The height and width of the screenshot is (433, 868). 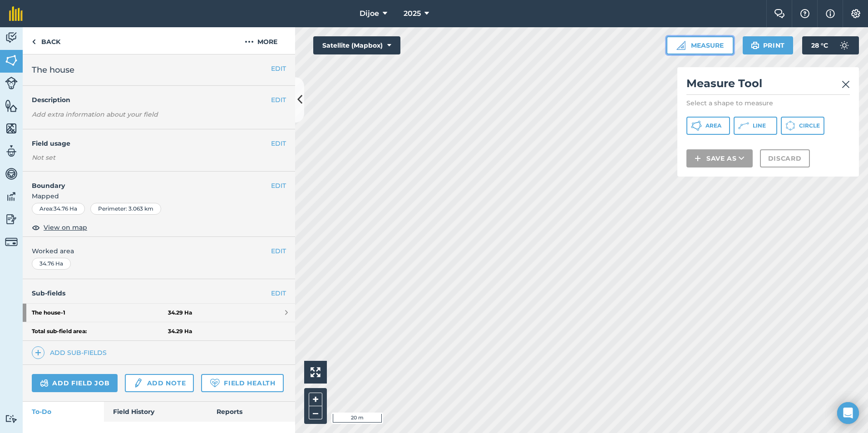 What do you see at coordinates (71, 352) in the screenshot?
I see `a: Add sub-fields` at bounding box center [71, 352].